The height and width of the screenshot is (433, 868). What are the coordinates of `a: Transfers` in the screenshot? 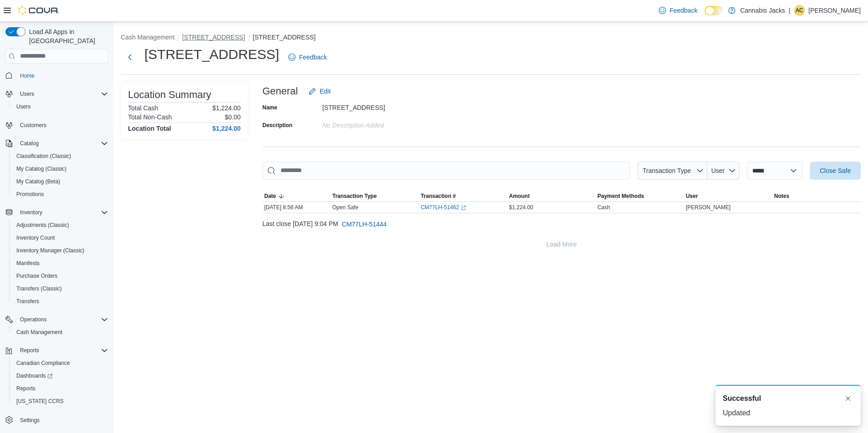 It's located at (27, 301).